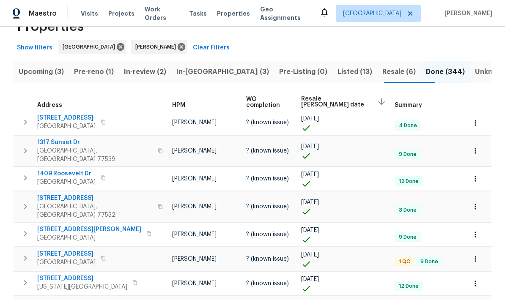  I want to click on span: Listed (13), so click(355, 72).